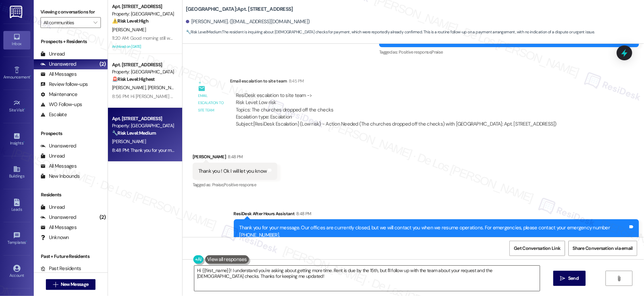 This screenshot has height=296, width=644. What do you see at coordinates (603, 249) in the screenshot?
I see `span: Share Conversation via email` at bounding box center [603, 249].